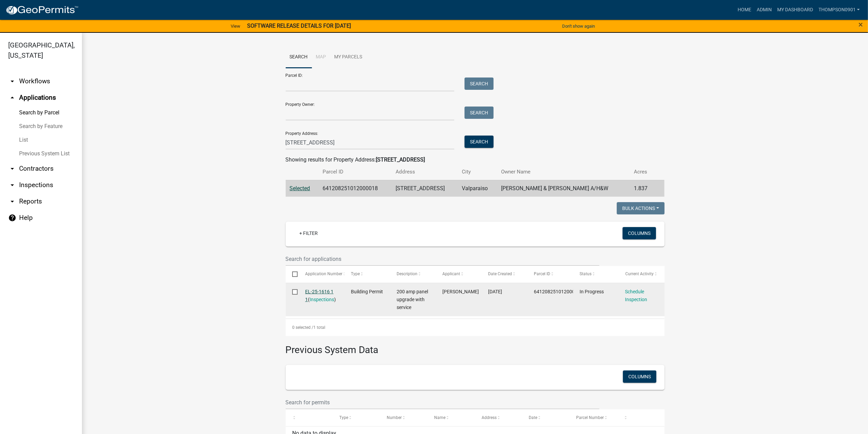 This screenshot has height=434, width=868. Describe the element at coordinates (495, 291) in the screenshot. I see `span: 08/27/2025` at that location.